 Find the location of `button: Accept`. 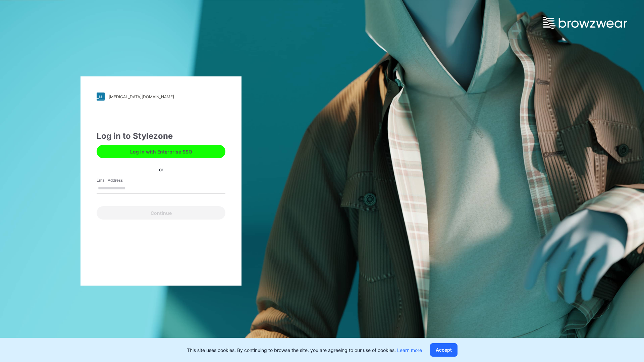

button: Accept is located at coordinates (444, 350).